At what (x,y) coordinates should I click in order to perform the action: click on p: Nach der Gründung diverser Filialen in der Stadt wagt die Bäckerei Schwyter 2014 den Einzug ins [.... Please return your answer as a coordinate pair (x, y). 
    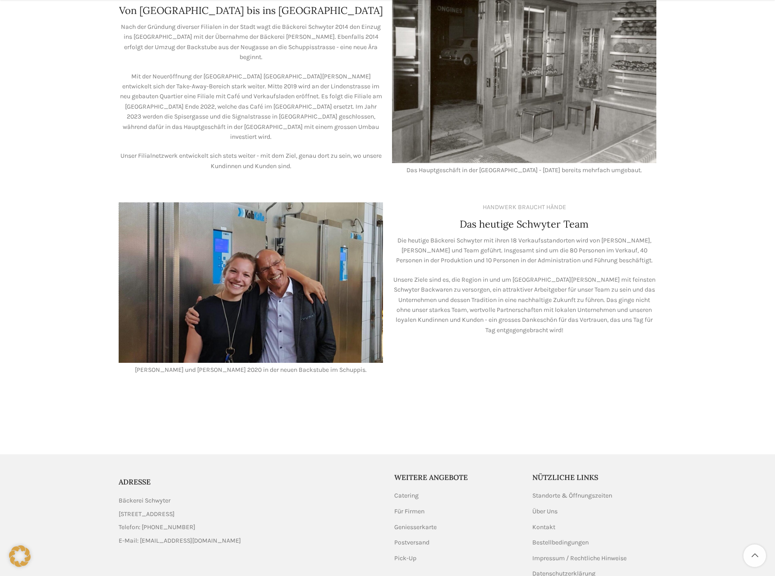
    Looking at the image, I should click on (251, 42).